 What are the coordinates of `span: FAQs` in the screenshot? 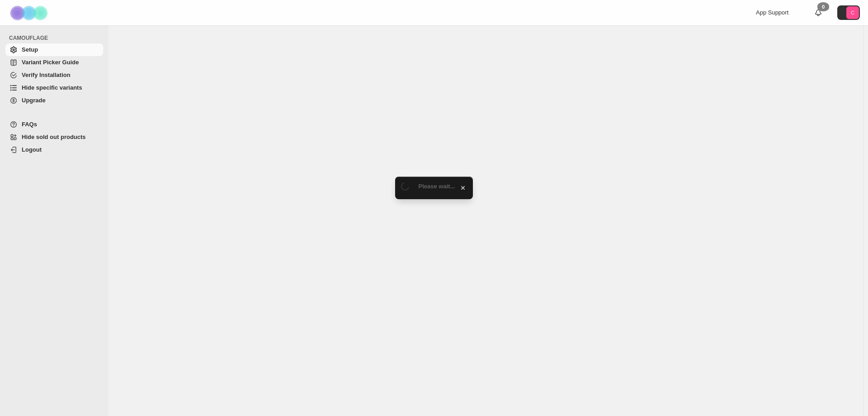 It's located at (29, 124).